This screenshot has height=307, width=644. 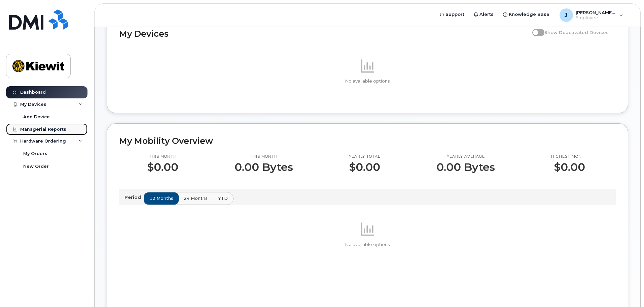 I want to click on span: Alerts, so click(x=486, y=14).